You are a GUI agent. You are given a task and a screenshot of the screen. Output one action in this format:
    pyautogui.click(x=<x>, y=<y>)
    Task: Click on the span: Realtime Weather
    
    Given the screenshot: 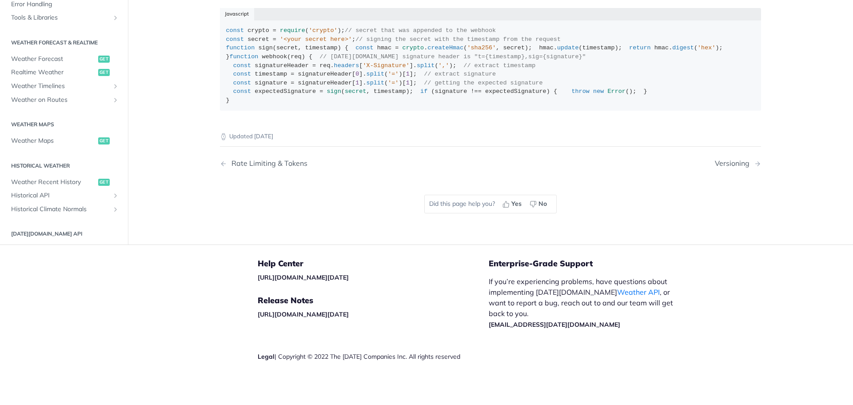 What is the action you would take?
    pyautogui.click(x=53, y=72)
    